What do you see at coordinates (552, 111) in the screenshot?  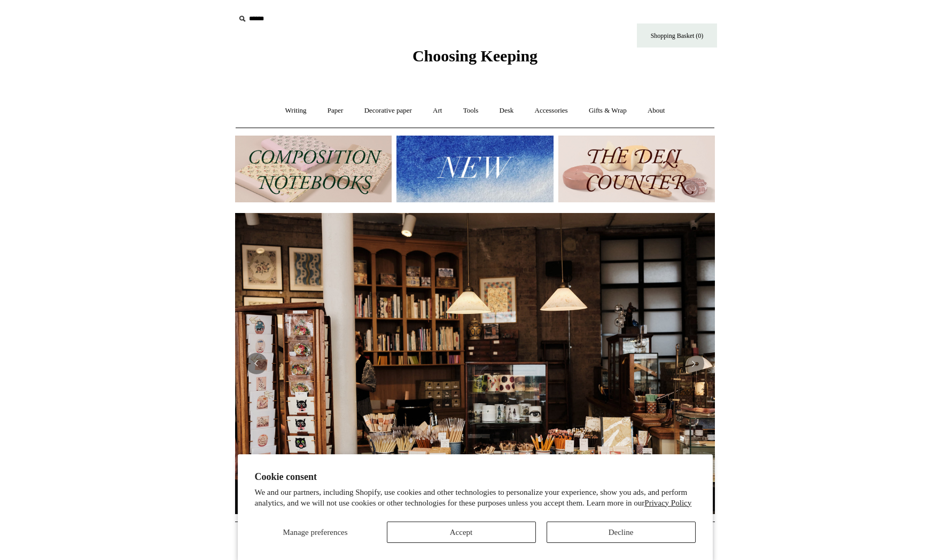 I see `a: Accessories` at bounding box center [552, 111].